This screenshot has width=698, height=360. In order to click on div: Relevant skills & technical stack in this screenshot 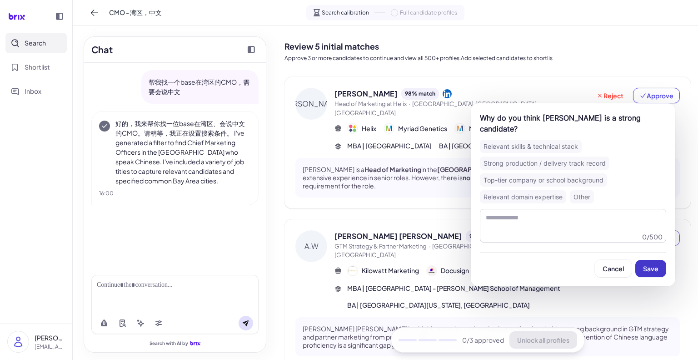, I will do `click(531, 146)`.